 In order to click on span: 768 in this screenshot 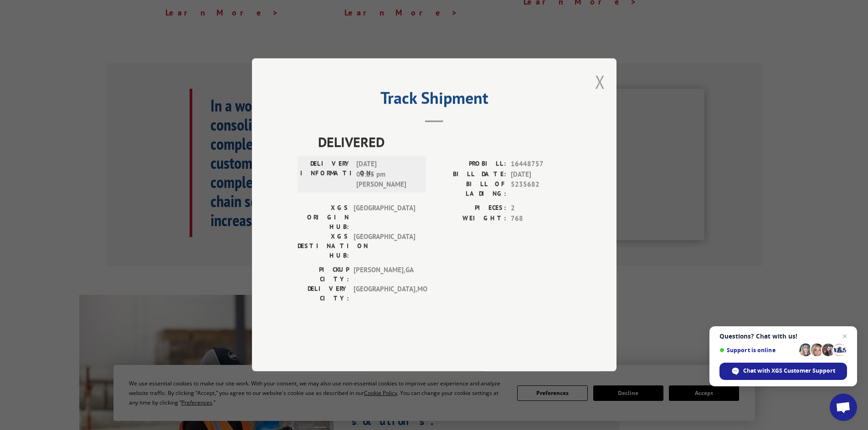, I will do `click(541, 219)`.